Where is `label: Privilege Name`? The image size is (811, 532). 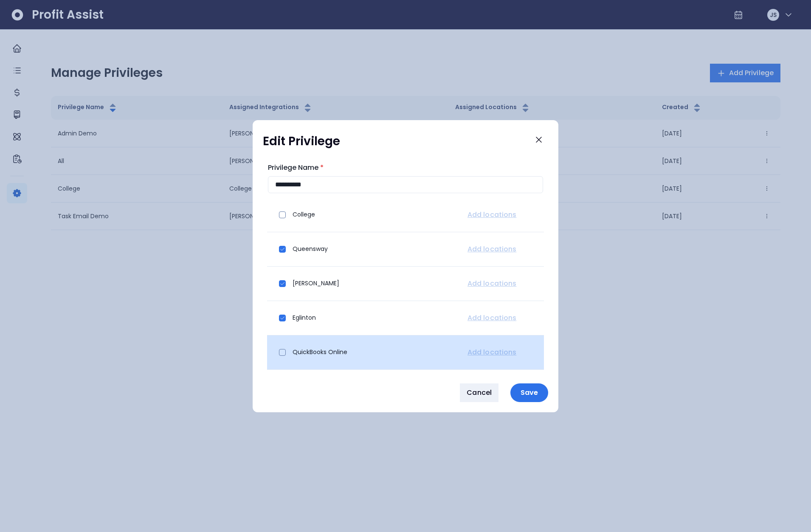
label: Privilege Name is located at coordinates (403, 168).